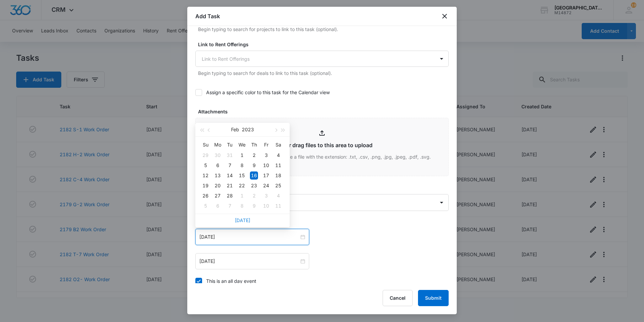  Describe the element at coordinates (279, 145) in the screenshot. I see `th: Sa` at that location.